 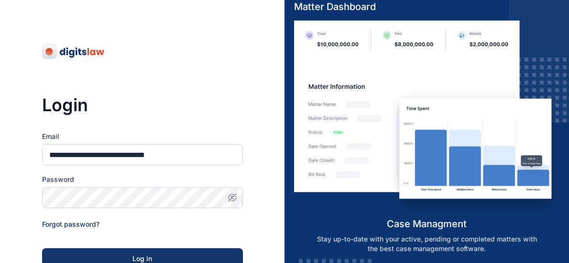 I want to click on label: Email, so click(x=142, y=137).